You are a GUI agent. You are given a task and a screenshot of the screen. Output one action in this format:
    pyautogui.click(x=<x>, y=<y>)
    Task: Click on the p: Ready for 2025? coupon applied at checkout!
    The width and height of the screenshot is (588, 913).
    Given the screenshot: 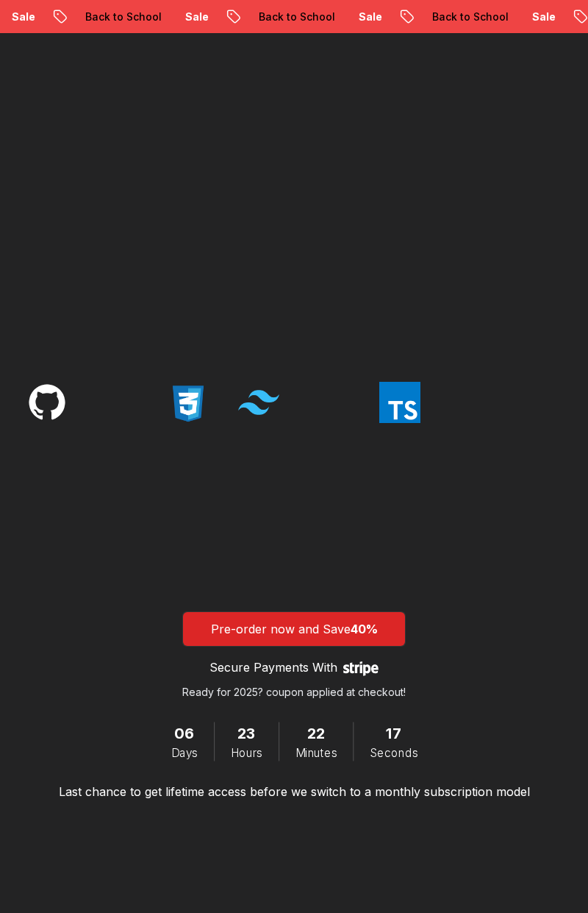 What is the action you would take?
    pyautogui.click(x=294, y=692)
    